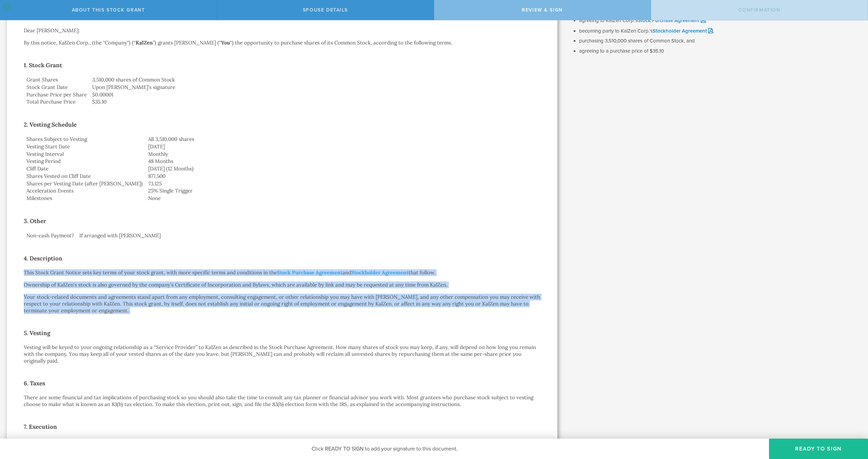 Image resolution: width=868 pixels, height=459 pixels. Describe the element at coordinates (282, 333) in the screenshot. I see `h2: 5. Vesting` at that location.